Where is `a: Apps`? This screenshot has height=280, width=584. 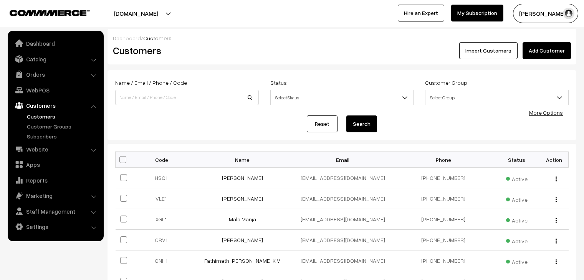 a: Apps is located at coordinates (55, 165).